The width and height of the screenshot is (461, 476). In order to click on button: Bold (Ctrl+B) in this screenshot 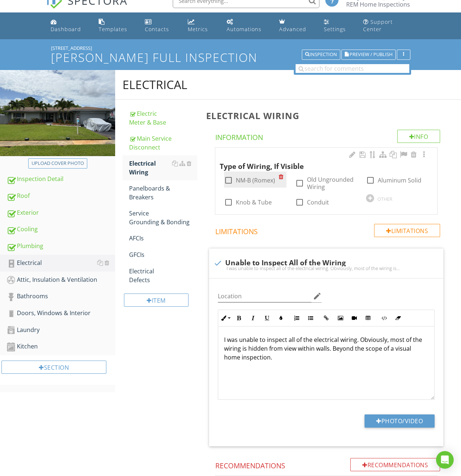, I will do `click(239, 318)`.